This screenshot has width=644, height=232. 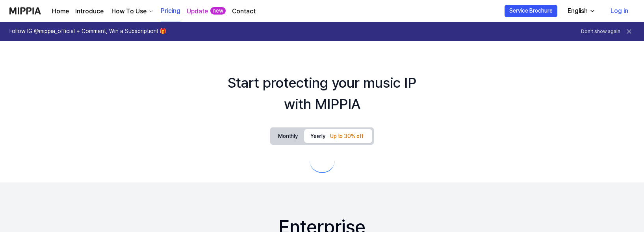 What do you see at coordinates (198, 11) in the screenshot?
I see `a: Update` at bounding box center [198, 11].